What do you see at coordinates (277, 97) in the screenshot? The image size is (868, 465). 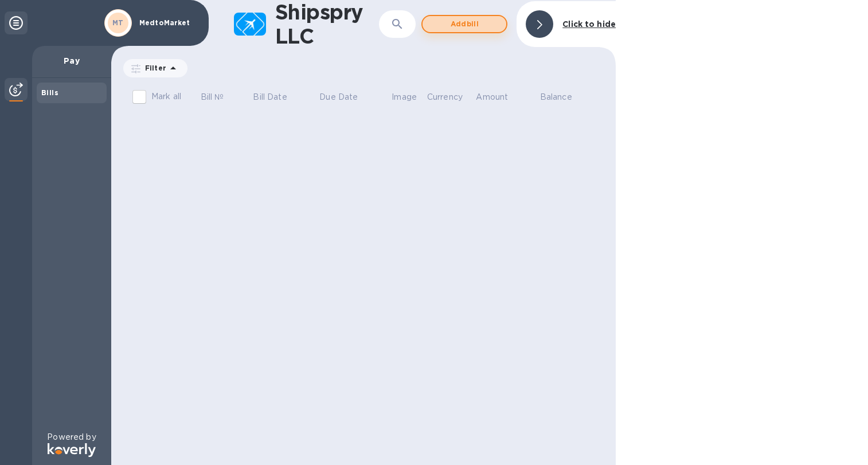 I see `span: Bill Date` at bounding box center [277, 97].